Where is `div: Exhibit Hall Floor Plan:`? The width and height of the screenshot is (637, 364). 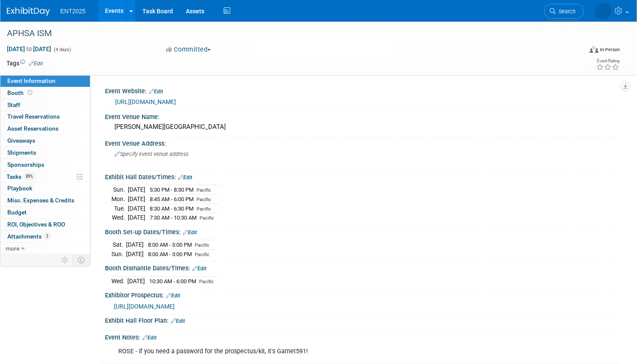
div: Exhibit Hall Floor Plan: is located at coordinates (362, 320).